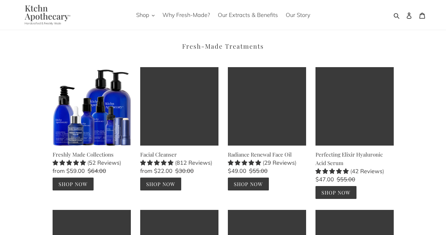 The width and height of the screenshot is (446, 235). What do you see at coordinates (46, 15) in the screenshot?
I see `img: Ktchn Apothecary` at bounding box center [46, 15].